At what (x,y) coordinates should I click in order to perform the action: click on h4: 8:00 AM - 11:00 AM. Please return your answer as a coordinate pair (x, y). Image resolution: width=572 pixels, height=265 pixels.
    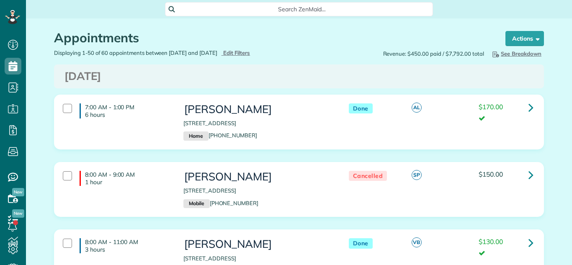
    Looking at the image, I should click on (125, 246).